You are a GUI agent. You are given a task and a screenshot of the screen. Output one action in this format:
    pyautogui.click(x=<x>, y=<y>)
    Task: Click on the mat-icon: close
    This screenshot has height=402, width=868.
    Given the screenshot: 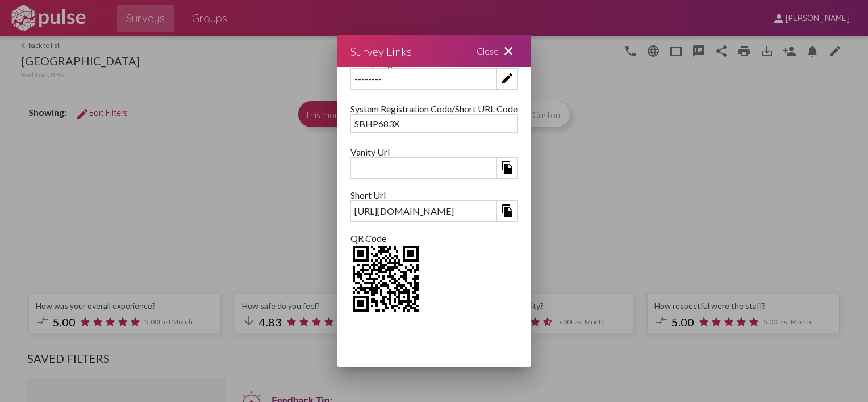 What is the action you would take?
    pyautogui.click(x=509, y=51)
    